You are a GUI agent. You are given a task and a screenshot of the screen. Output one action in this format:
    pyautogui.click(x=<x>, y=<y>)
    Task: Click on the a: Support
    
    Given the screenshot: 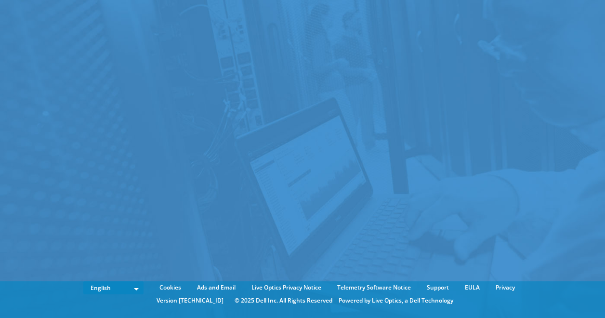 What is the action you would take?
    pyautogui.click(x=438, y=287)
    